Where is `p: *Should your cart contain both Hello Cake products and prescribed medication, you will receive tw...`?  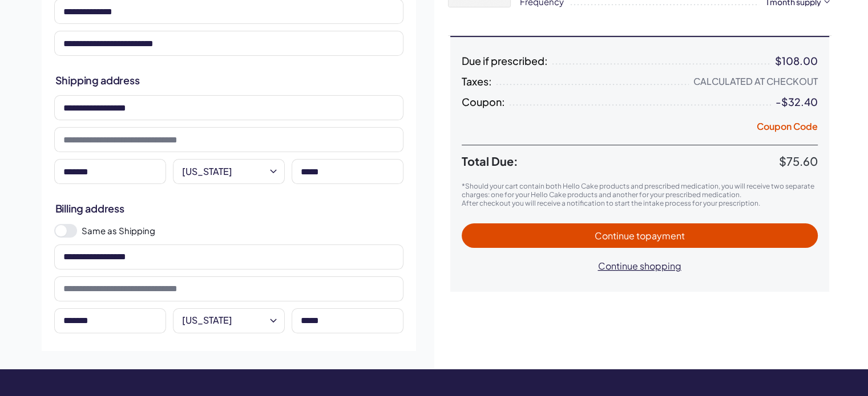 p: *Should your cart contain both Hello Cake products and prescribed medication, you will receive tw... is located at coordinates (640, 191).